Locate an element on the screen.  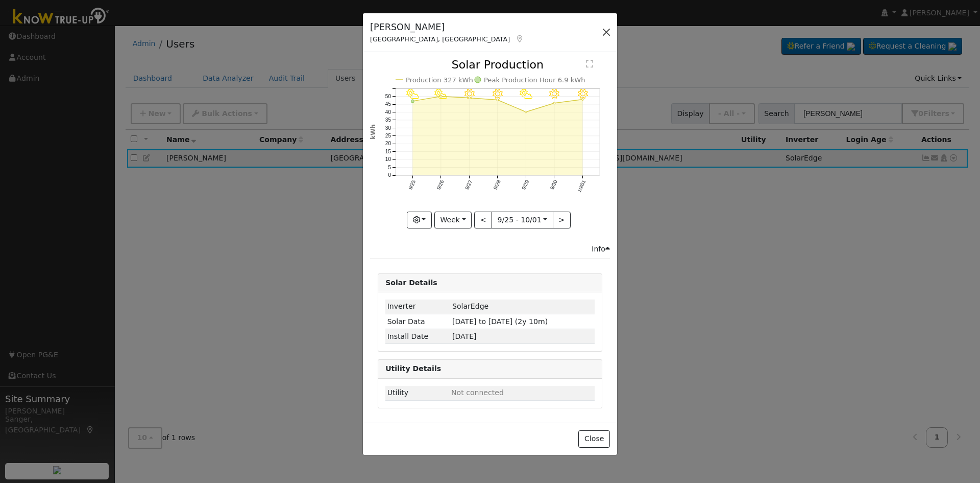
text: Peak Production Hour 6.9 kWh is located at coordinates (534, 80).